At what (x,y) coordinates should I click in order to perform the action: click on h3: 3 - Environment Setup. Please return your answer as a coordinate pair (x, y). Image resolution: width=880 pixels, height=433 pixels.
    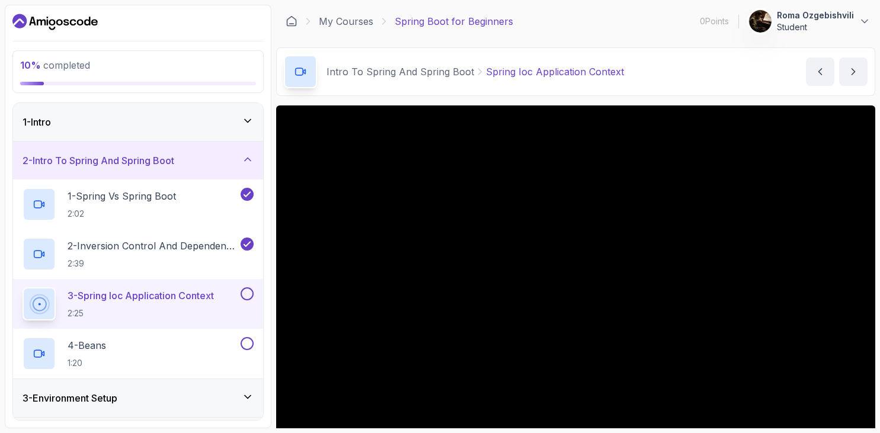
    Looking at the image, I should click on (70, 398).